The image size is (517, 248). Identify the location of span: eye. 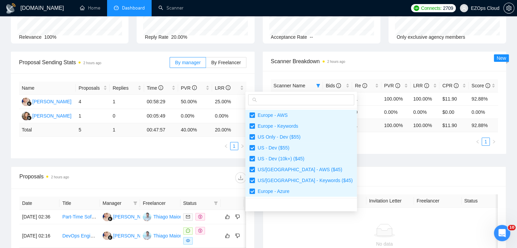
(188, 241).